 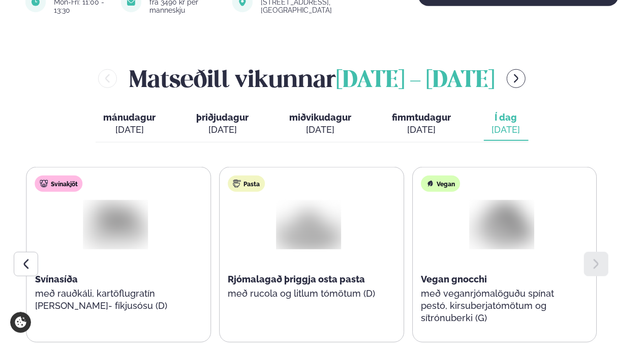 What do you see at coordinates (440, 184) in the screenshot?
I see `div: Vegan` at bounding box center [440, 184].